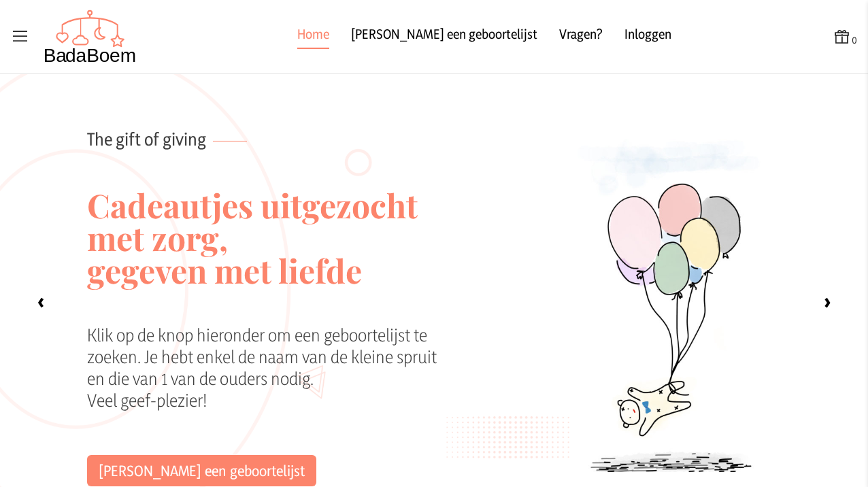  Describe the element at coordinates (845, 37) in the screenshot. I see `button: 0` at that location.